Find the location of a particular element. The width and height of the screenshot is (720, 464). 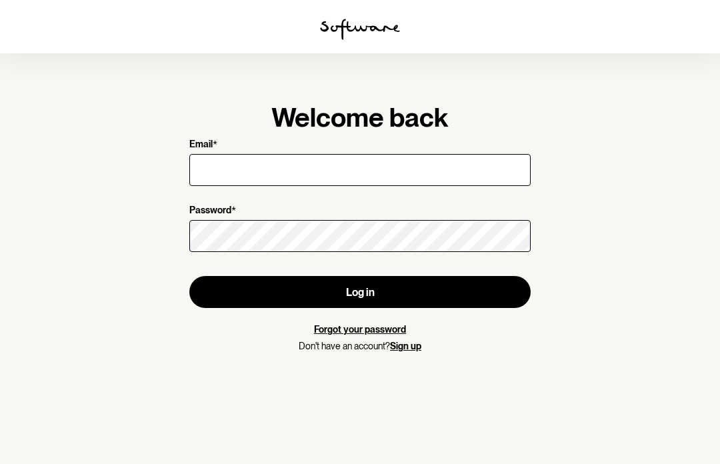

p: Don't have an account? is located at coordinates (360, 346).